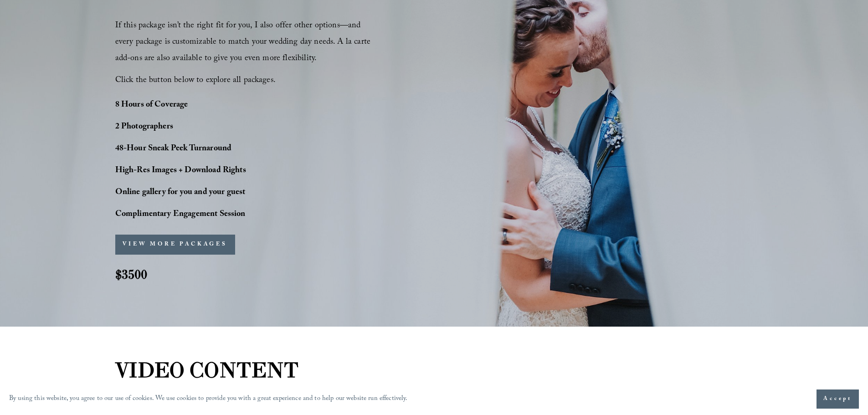 This screenshot has height=415, width=868. Describe the element at coordinates (181, 170) in the screenshot. I see `strong: High-Res Images + Download Rights` at that location.